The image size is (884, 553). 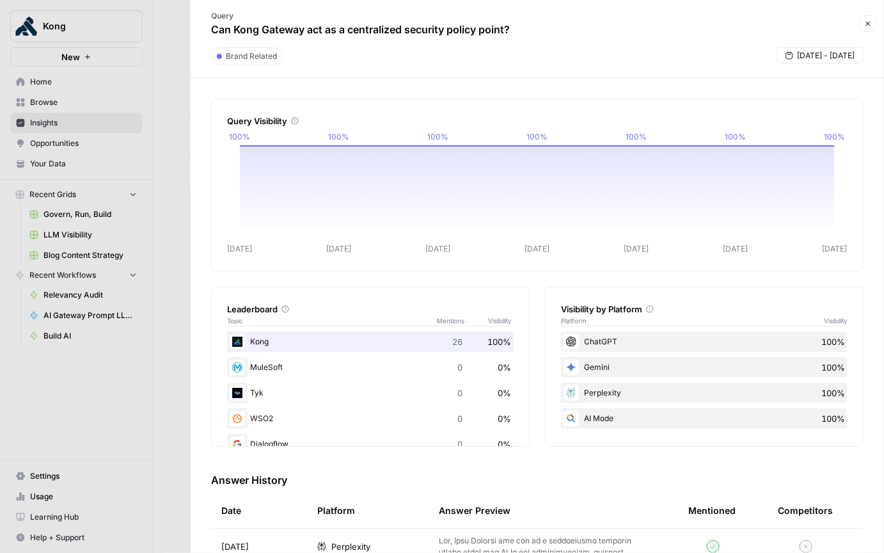 I want to click on div: Tyk, so click(x=370, y=393).